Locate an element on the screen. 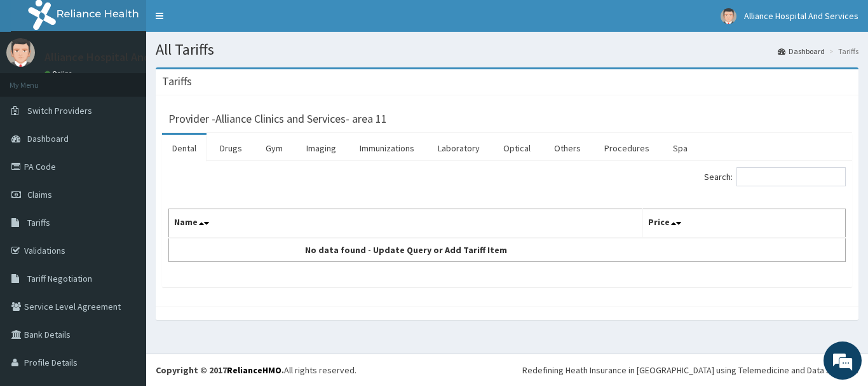  span: Dashboard is located at coordinates (47, 139).